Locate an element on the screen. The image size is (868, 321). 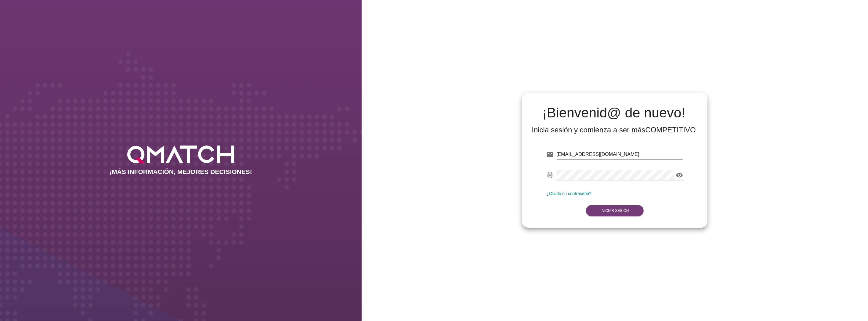
i: visibility is located at coordinates (680, 175).